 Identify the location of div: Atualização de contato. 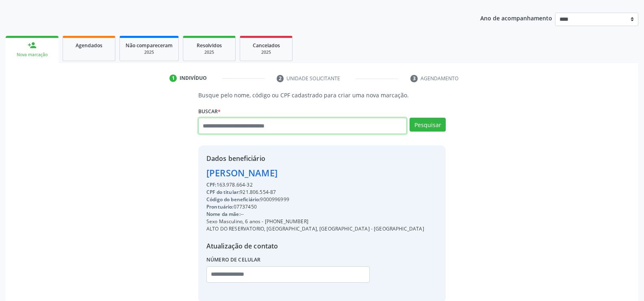
(315, 246).